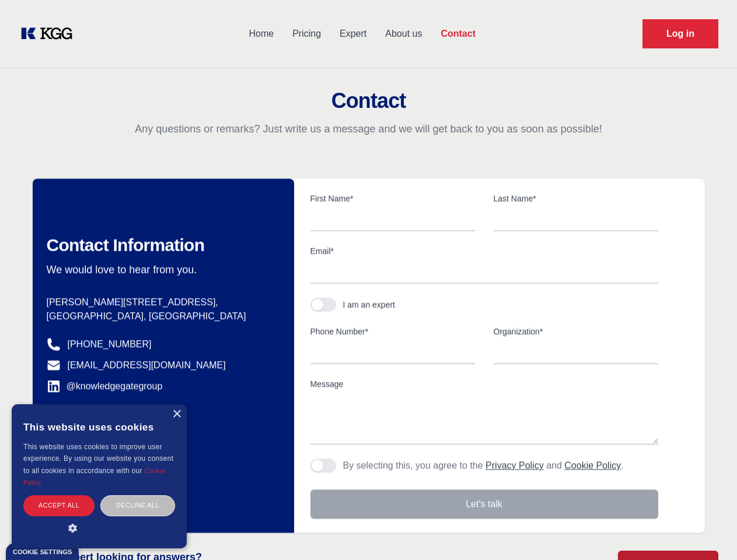 This screenshot has width=737, height=560. Describe the element at coordinates (368, 101) in the screenshot. I see `h2: Contact` at that location.